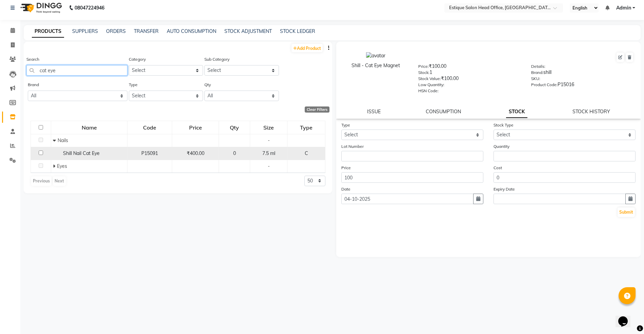 Image resolution: width=644 pixels, height=334 pixels. Describe the element at coordinates (307, 153) in the screenshot. I see `span: C` at that location.